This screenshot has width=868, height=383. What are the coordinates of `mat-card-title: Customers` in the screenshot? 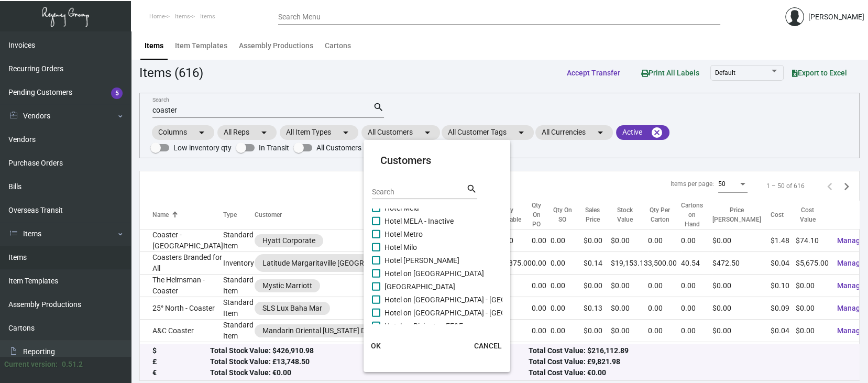 It's located at (437, 160).